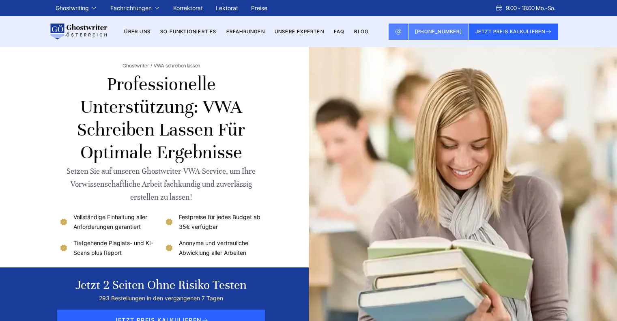 Image resolution: width=617 pixels, height=321 pixels. Describe the element at coordinates (398, 32) in the screenshot. I see `img: Email` at that location.